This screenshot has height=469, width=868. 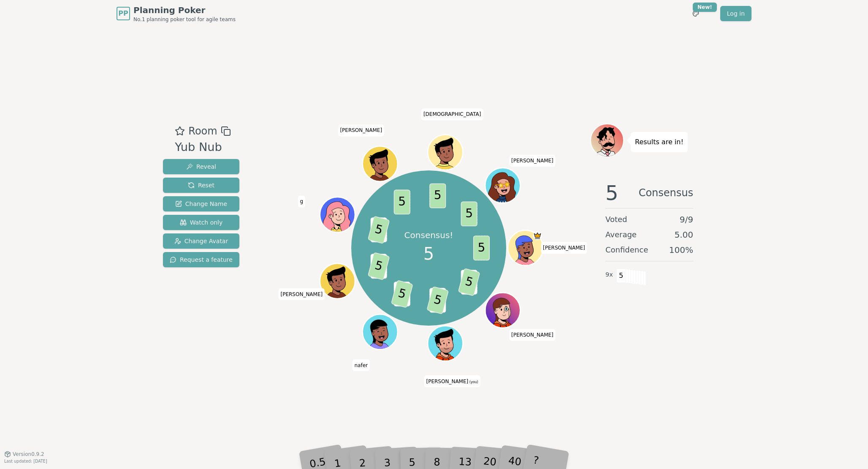 I want to click on span: (you), so click(x=473, y=382).